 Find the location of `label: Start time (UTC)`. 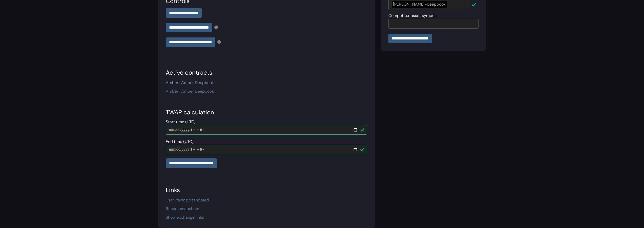

label: Start time (UTC) is located at coordinates (181, 122).